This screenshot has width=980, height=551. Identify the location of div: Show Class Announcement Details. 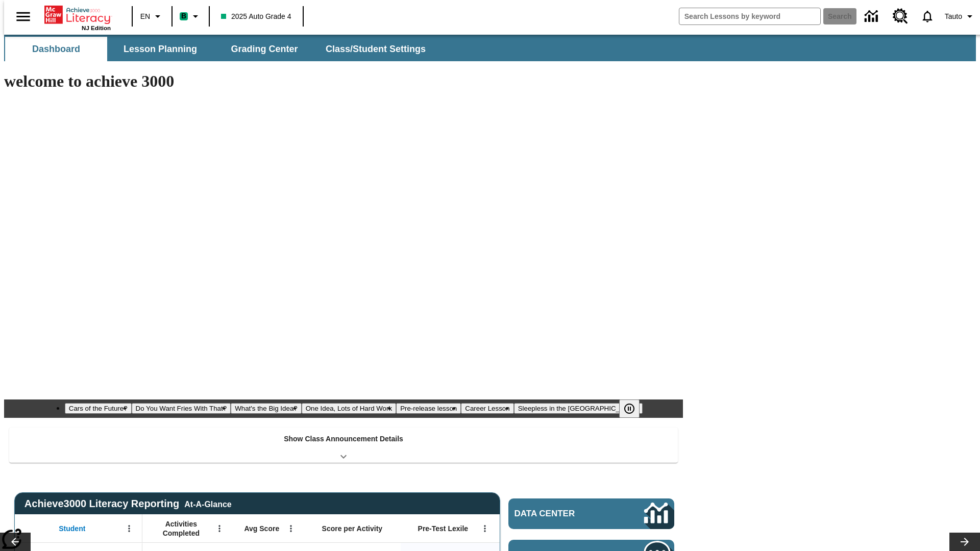
(344, 445).